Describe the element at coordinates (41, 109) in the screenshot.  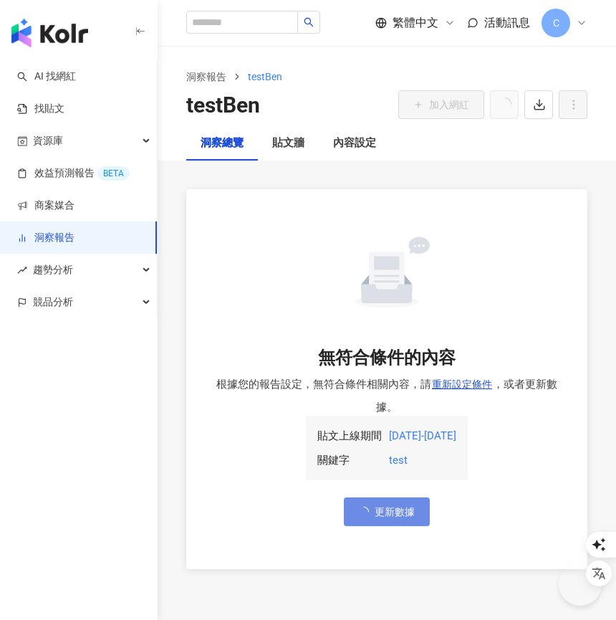
I see `a: 找貼文` at that location.